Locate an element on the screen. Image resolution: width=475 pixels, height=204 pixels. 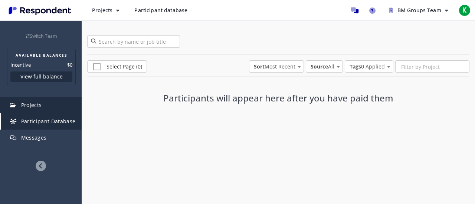
span: Participant database is located at coordinates (161, 10).